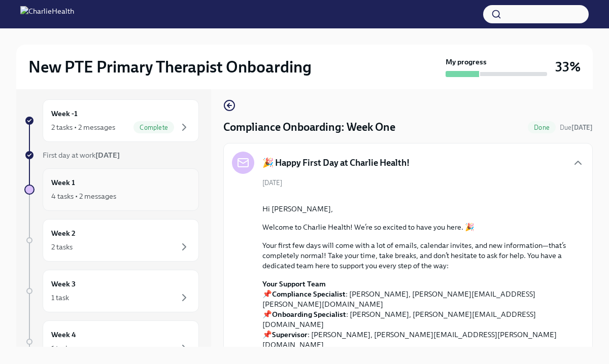 This screenshot has height=364, width=609. Describe the element at coordinates (309, 314) in the screenshot. I see `strong: Onboarding Specialist` at that location.